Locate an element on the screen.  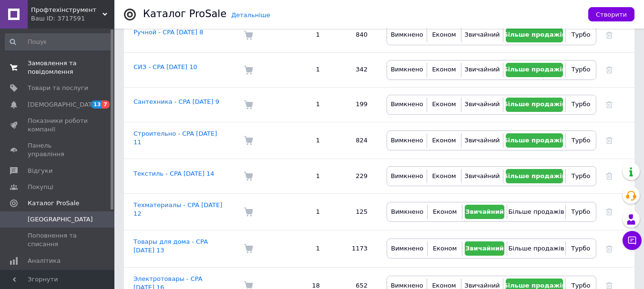
span: Замовлення та повідомлення is located at coordinates (57, 67).